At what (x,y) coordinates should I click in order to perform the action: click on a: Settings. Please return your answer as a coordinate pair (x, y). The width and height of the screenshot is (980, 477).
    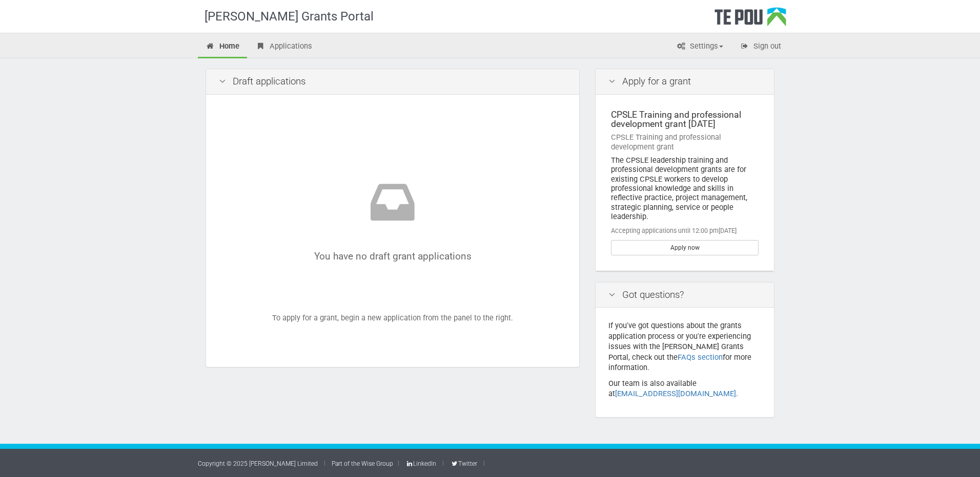
    Looking at the image, I should click on (699, 47).